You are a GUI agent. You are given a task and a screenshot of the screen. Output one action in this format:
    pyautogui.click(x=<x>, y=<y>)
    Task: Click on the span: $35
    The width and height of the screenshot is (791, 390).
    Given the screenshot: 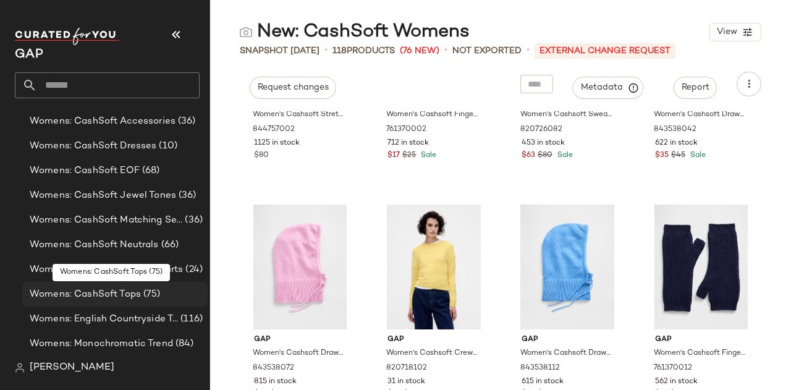 What is the action you would take?
    pyautogui.click(x=662, y=156)
    